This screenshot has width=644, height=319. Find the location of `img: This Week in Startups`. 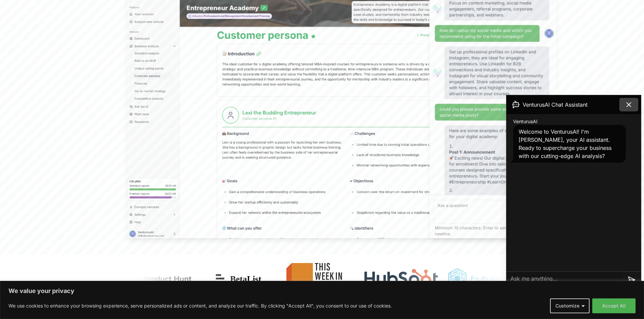

img: This Week in Startups is located at coordinates (318, 279).